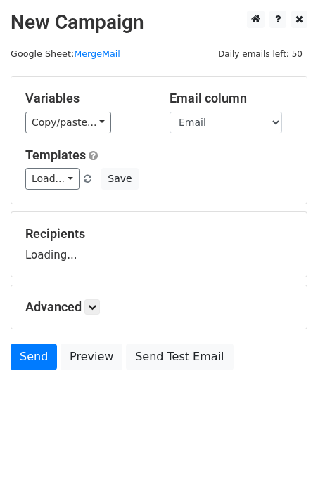 The width and height of the screenshot is (318, 503). Describe the element at coordinates (65, 53) in the screenshot. I see `small: Google Sheet:` at that location.